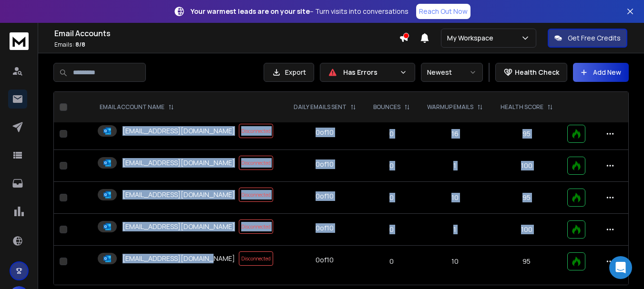 This screenshot has width=644, height=289. What do you see at coordinates (299, 12) in the screenshot?
I see `p: – Turn visits into conversations` at bounding box center [299, 12].